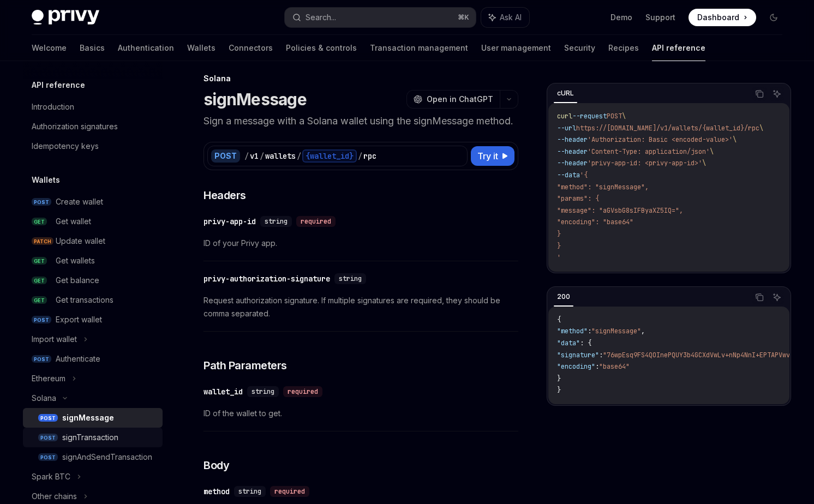  Describe the element at coordinates (78, 359) in the screenshot. I see `div: Authenticate` at that location.